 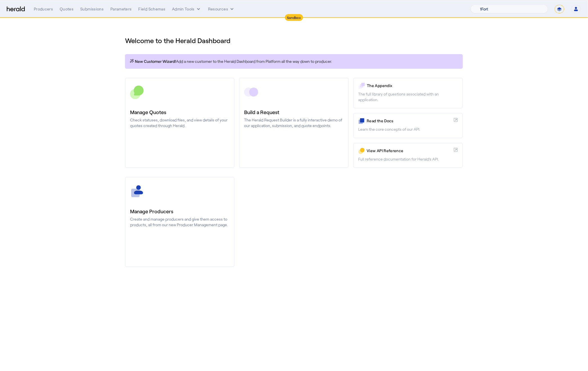 What do you see at coordinates (152, 9) in the screenshot?
I see `div: Field Schemas` at bounding box center [152, 9].